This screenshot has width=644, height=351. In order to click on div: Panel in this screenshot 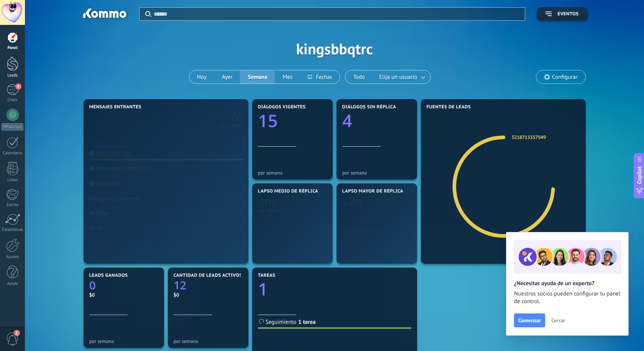, I will do `click(13, 48)`.